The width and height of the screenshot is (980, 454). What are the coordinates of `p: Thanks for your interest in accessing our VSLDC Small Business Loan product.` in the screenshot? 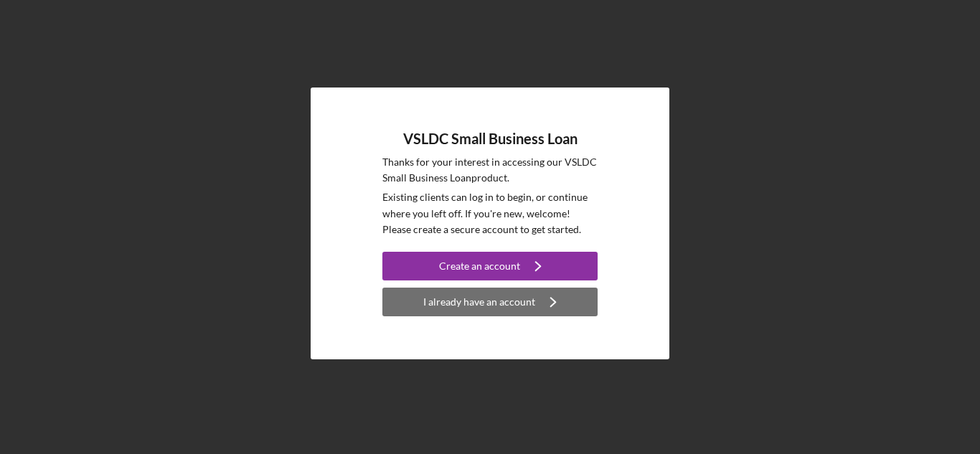 It's located at (490, 170).